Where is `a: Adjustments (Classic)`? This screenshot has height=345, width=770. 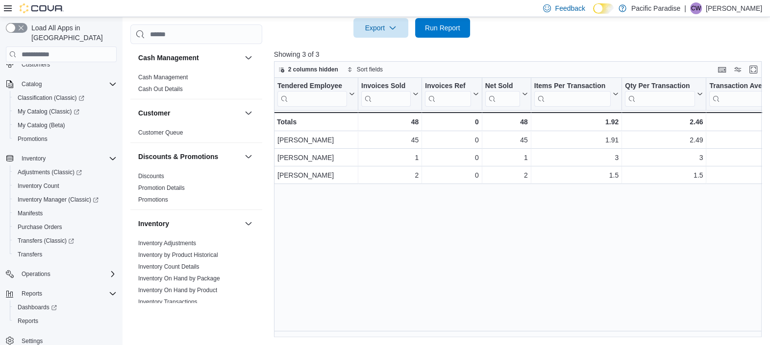
a: Adjustments (Classic) is located at coordinates (49, 172).